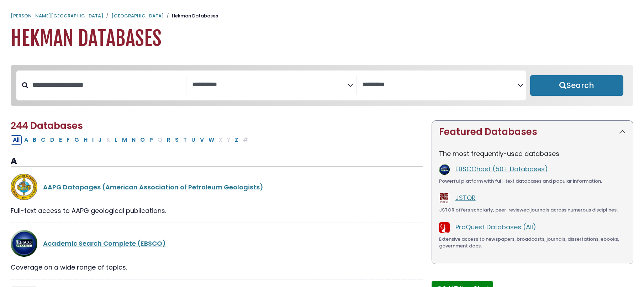 The height and width of the screenshot is (287, 644). What do you see at coordinates (322, 38) in the screenshot?
I see `h1: Hekman Databases` at bounding box center [322, 38].